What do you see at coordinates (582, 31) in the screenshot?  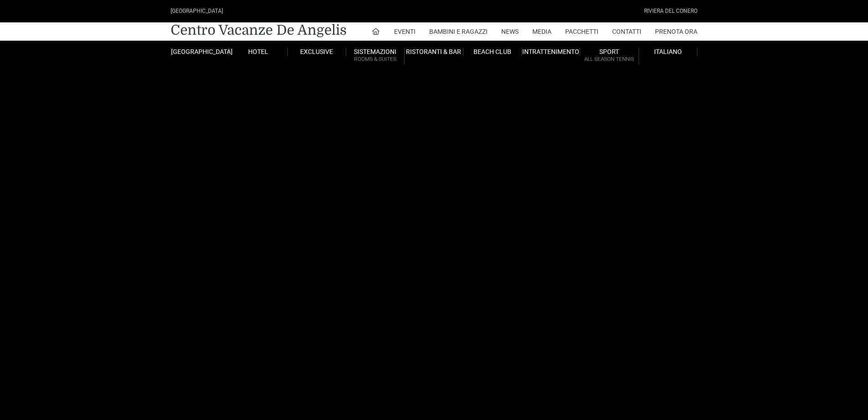 I see `a: Pacchetti` at bounding box center [582, 31].